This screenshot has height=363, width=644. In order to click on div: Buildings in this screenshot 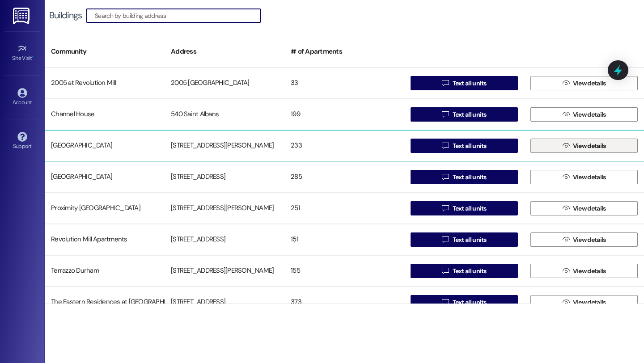, I will do `click(66, 15)`.